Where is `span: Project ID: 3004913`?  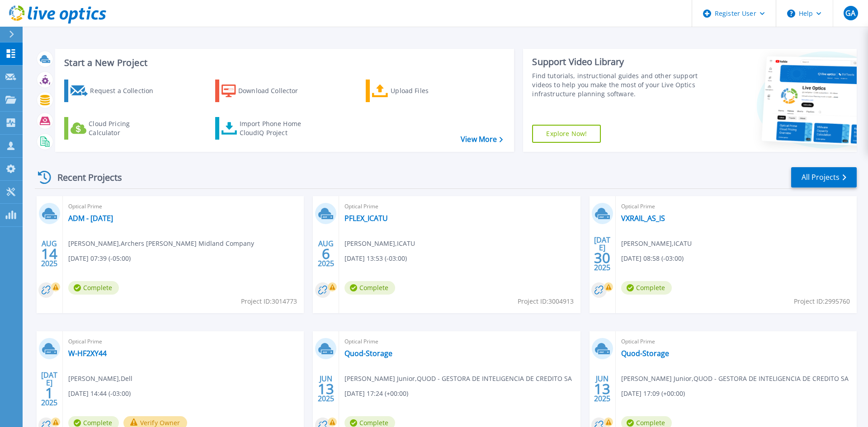
span: Project ID: 3004913 is located at coordinates (546, 302).